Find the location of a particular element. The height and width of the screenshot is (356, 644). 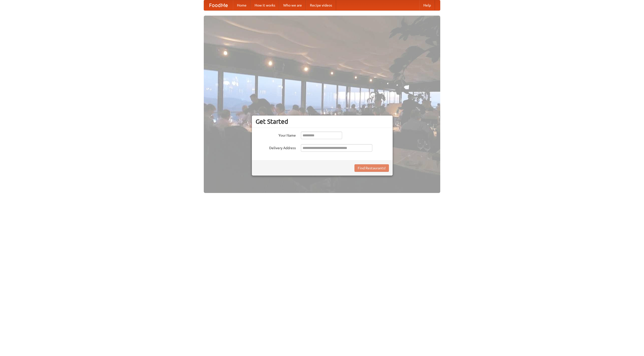

label: Delivery Address is located at coordinates (276, 147).